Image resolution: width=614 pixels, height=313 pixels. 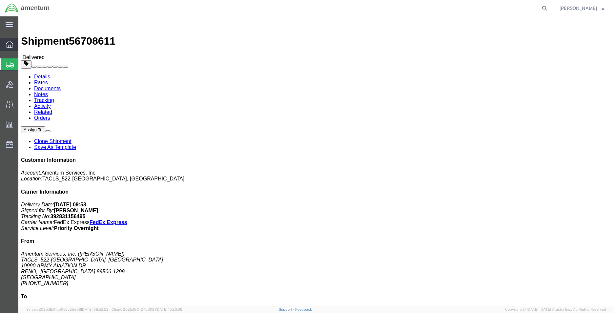 I want to click on span: Client: 2025.18.0-27d3021, so click(x=147, y=310).